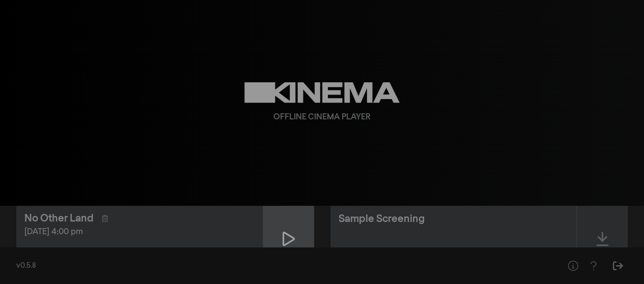  I want to click on div: Sample Screening, so click(381, 219).